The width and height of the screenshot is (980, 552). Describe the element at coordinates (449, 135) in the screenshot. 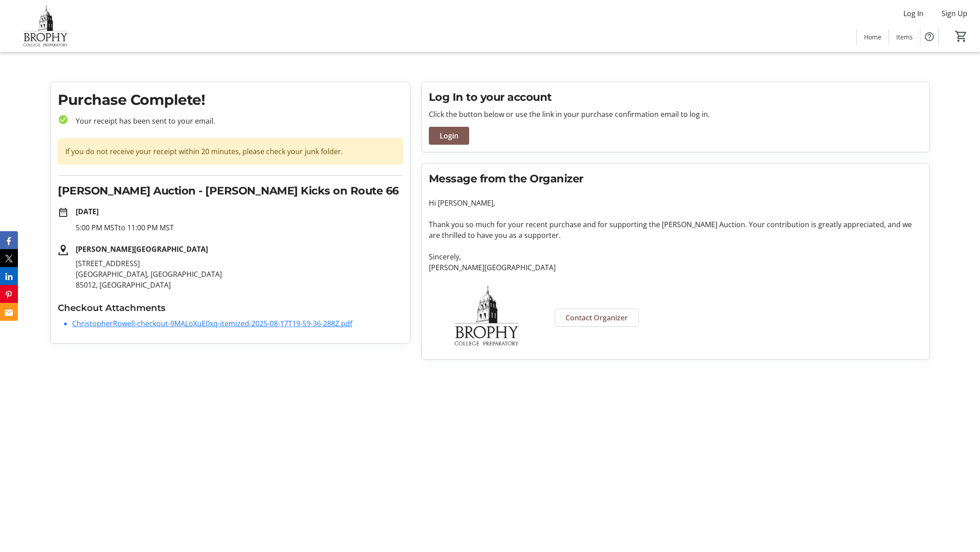

I see `button: Login` at that location.